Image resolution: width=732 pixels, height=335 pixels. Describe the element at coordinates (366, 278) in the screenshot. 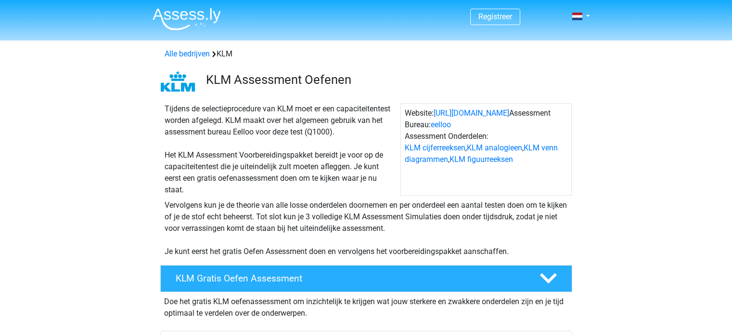

I see `a: KLM Gratis Oefen Assessment` at that location.